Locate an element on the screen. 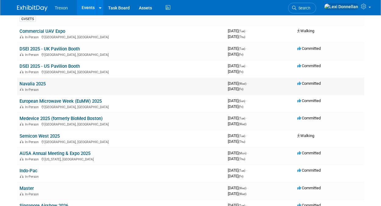  a: DSEI 2025 - UK Pavilion Booth is located at coordinates (50, 49).